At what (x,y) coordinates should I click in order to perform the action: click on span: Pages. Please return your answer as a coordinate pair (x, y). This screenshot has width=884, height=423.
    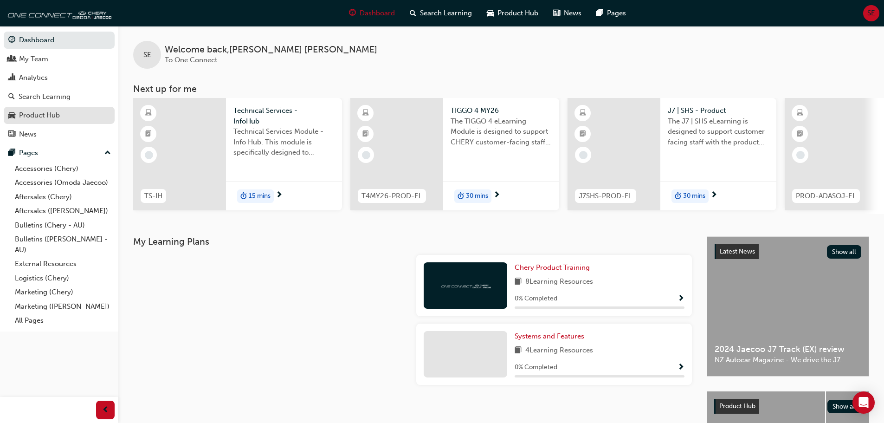
    Looking at the image, I should click on (616, 13).